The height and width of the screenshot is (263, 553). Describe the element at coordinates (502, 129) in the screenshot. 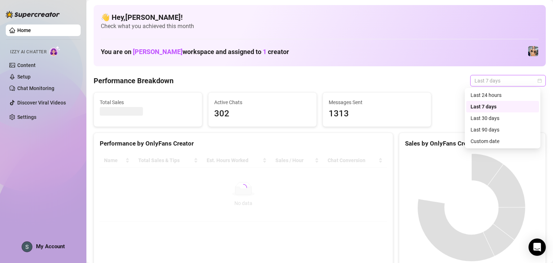

I see `div: Last 90 days` at that location.